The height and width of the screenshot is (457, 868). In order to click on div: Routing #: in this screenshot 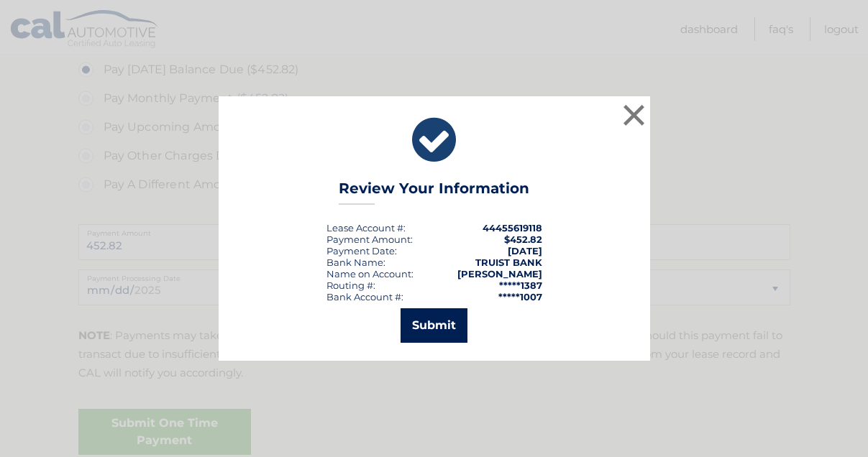, I will do `click(351, 285)`.